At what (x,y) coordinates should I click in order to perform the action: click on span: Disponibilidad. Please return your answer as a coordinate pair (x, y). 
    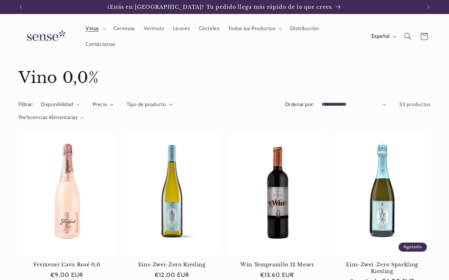
    Looking at the image, I should click on (57, 104).